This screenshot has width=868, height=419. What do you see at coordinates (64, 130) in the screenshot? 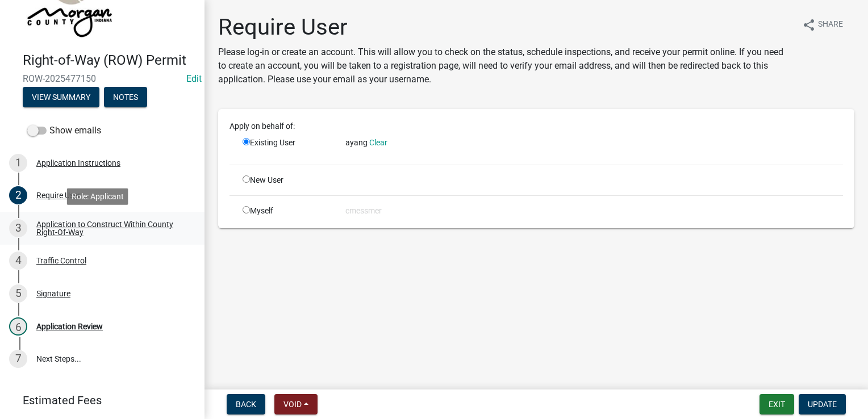
I see `label: Show emails` at bounding box center [64, 130].